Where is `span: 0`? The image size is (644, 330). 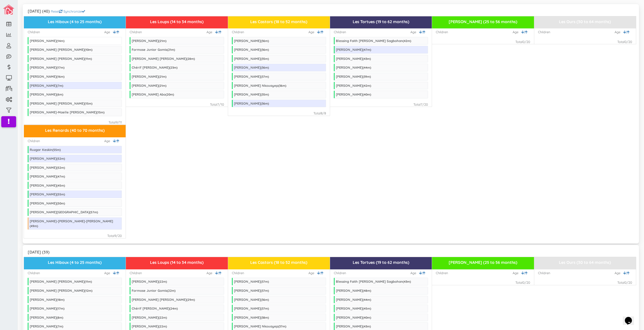
span: 0 is located at coordinates (626, 42).